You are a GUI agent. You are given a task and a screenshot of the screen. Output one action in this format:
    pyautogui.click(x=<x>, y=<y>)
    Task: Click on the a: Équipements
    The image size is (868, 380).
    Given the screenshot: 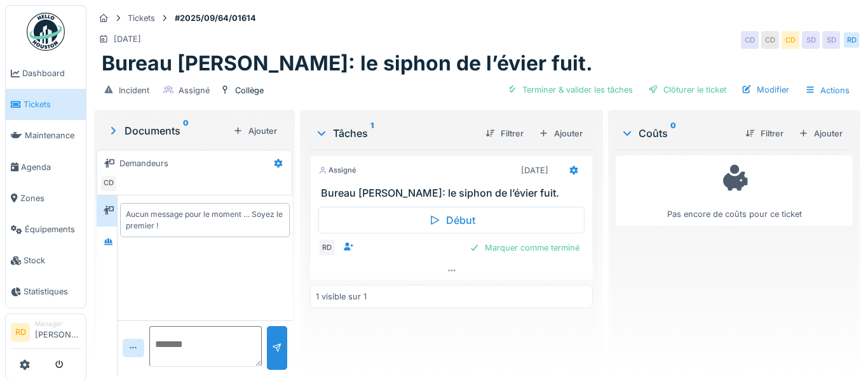 What is the action you would take?
    pyautogui.click(x=46, y=229)
    